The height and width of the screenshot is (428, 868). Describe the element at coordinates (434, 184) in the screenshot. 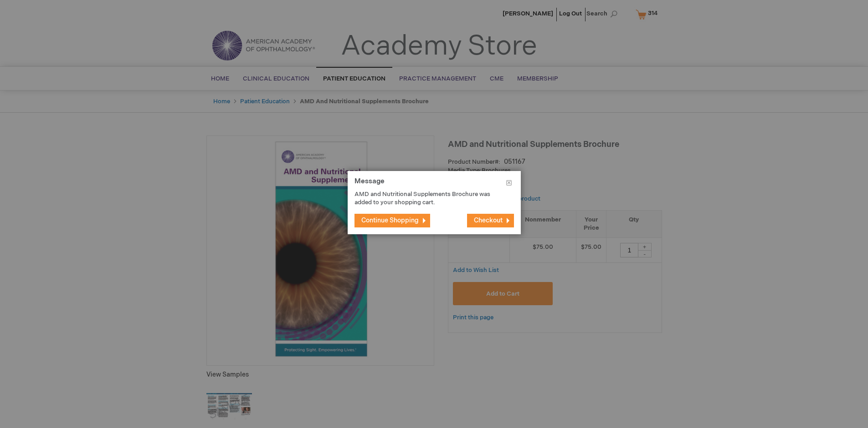

I see `h1: Message` at that location.